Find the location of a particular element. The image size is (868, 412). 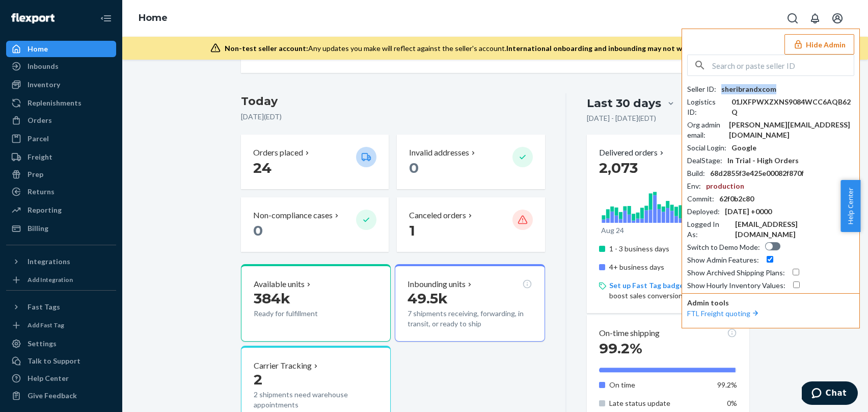

span: International onboarding and inbounding may not work during impersonation. is located at coordinates (638, 48).